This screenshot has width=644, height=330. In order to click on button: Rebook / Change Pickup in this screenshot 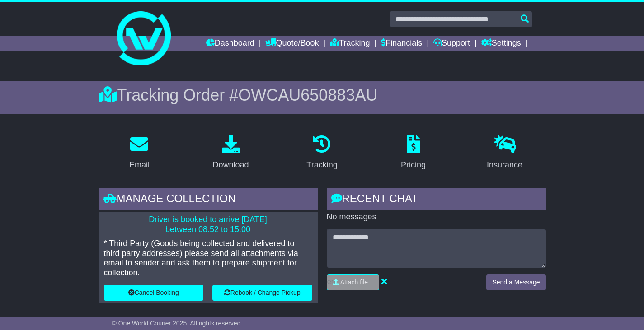, I will do `click(262, 292)`.